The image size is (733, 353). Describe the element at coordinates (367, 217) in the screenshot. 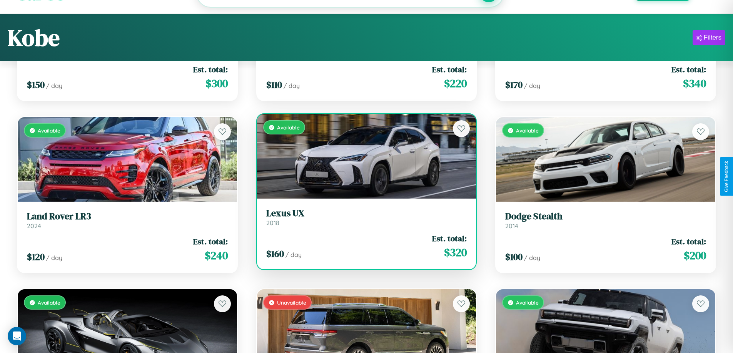

I see `a: Lexus UX2018` at that location.